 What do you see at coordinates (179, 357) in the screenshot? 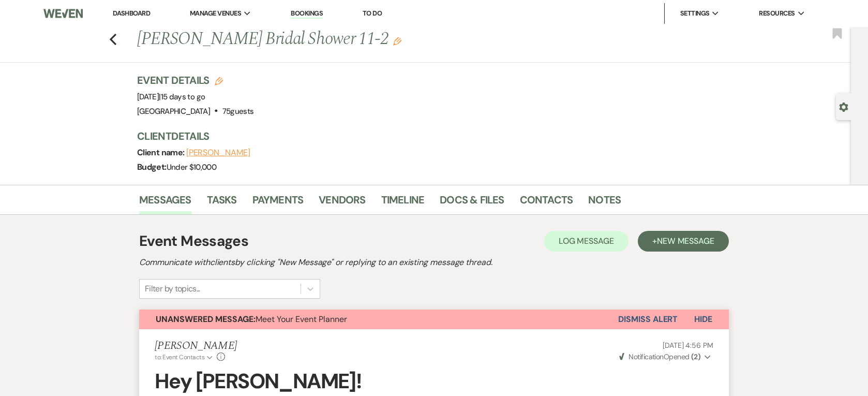
I see `span: to: Event Contacts` at bounding box center [179, 357].